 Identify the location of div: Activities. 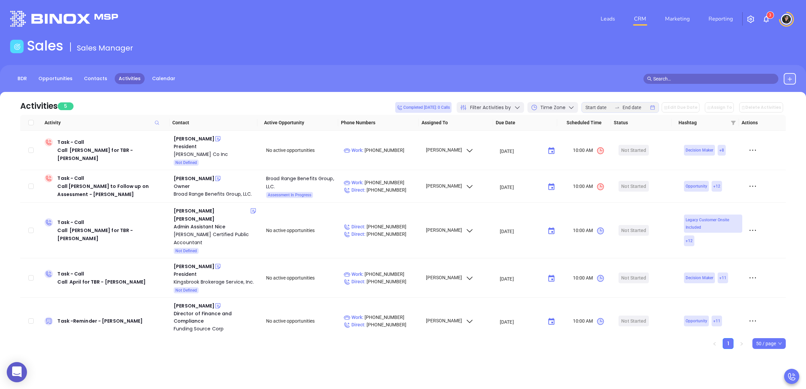
(39, 106).